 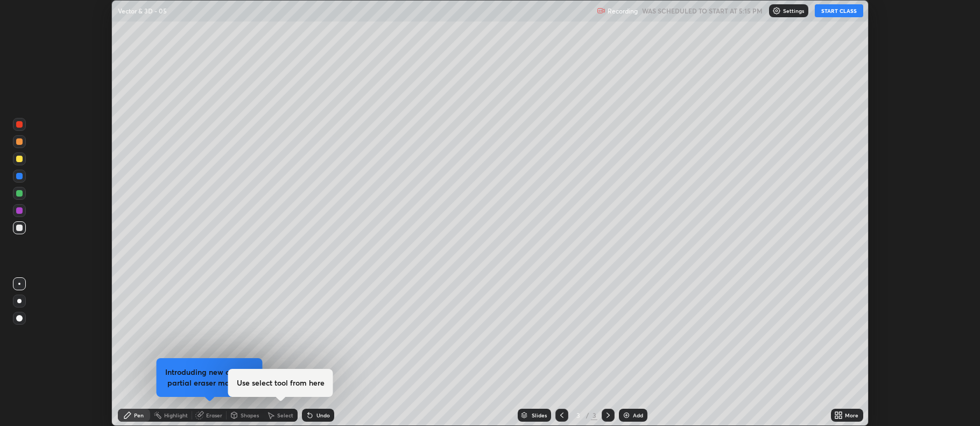 What do you see at coordinates (323, 415) in the screenshot?
I see `div: Undo` at bounding box center [323, 415].